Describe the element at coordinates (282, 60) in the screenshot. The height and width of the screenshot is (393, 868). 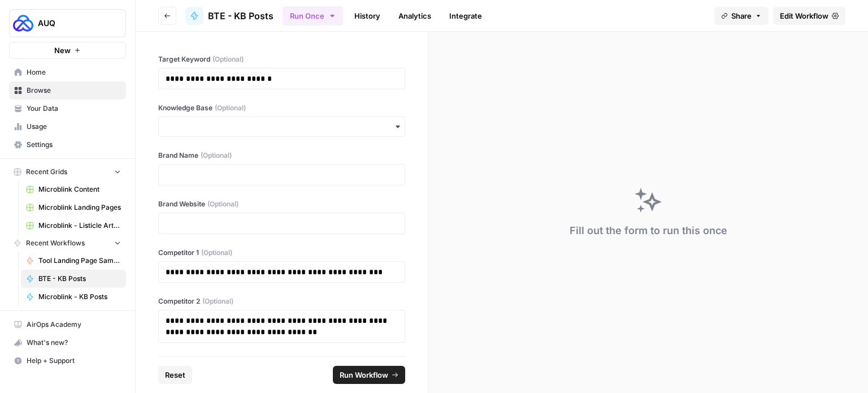
I see `label: Target Keyword` at that location.